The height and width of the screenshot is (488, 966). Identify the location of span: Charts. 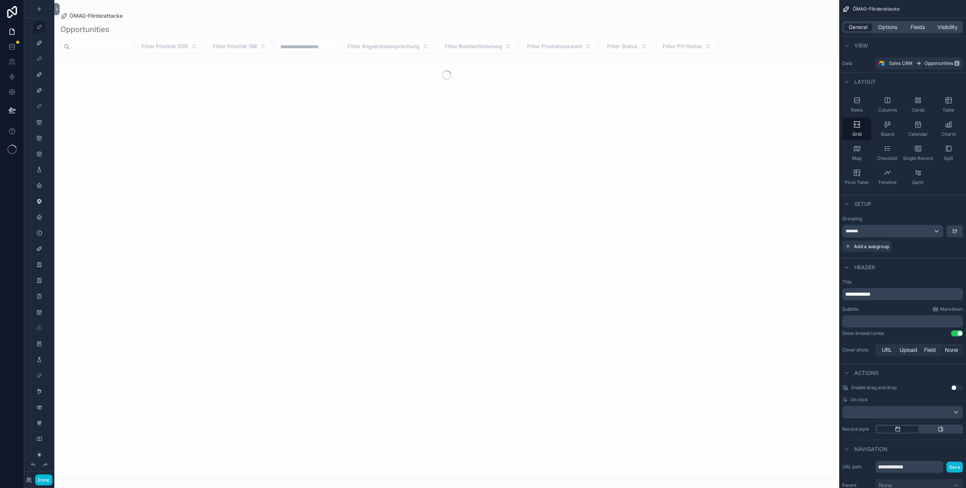
(948, 134).